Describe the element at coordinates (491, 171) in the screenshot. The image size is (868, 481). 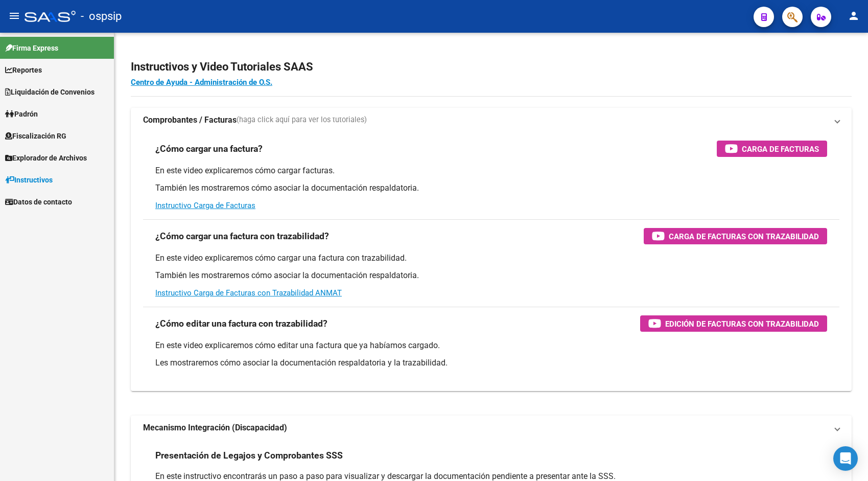
I see `p: En este video explicaremos cómo cargar facturas.` at that location.